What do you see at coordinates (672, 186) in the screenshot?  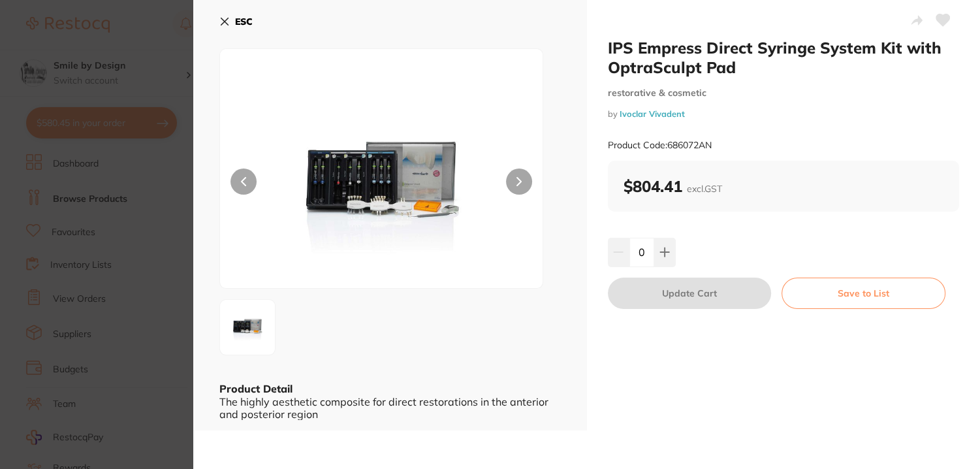 I see `b: $804.41` at bounding box center [672, 186].